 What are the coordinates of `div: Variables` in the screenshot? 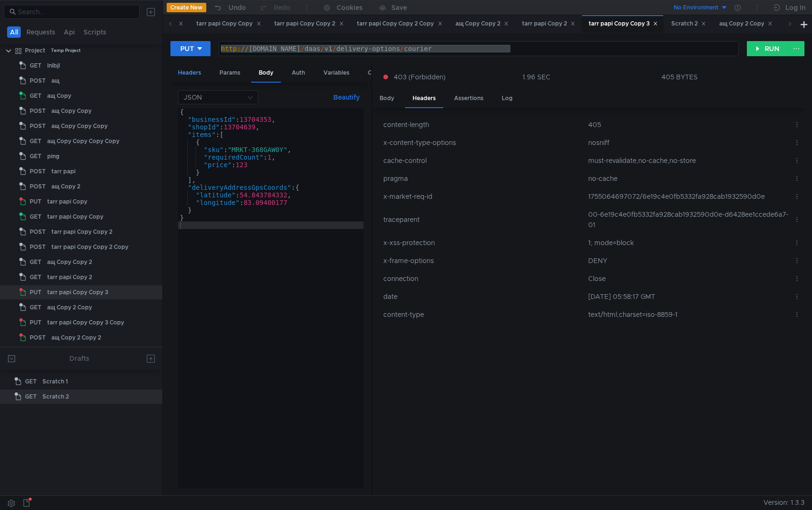 It's located at (336, 73).